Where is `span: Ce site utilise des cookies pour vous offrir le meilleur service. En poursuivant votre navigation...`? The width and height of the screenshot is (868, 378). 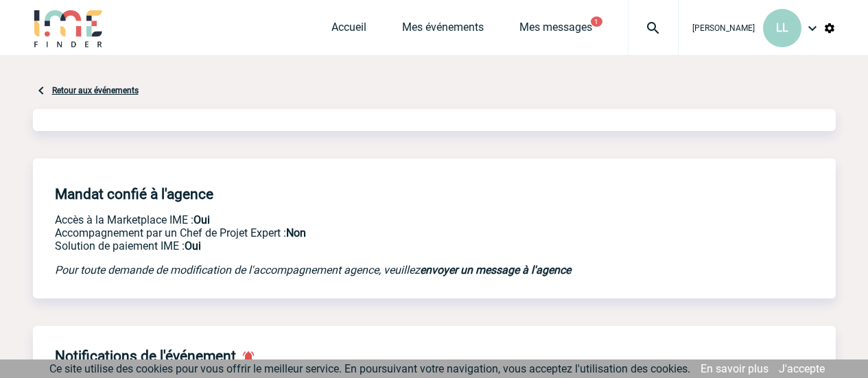 span: Ce site utilise des cookies pour vous offrir le meilleur service. En poursuivant votre navigation... is located at coordinates (370, 368).